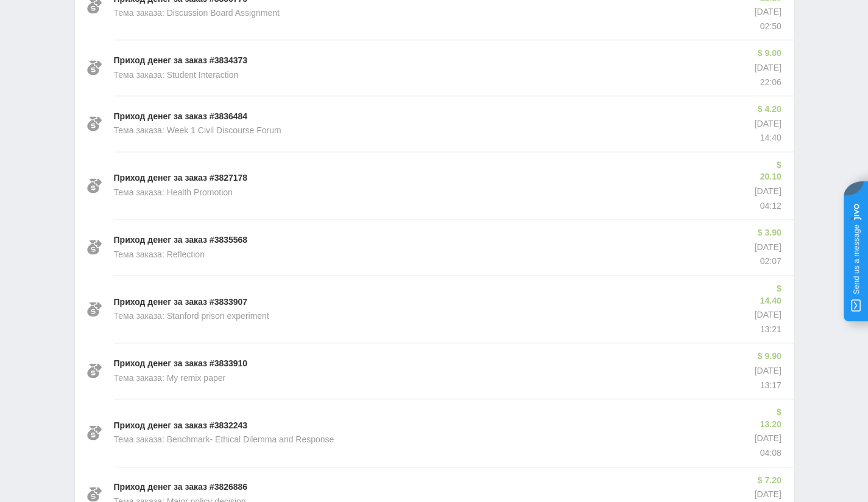 Image resolution: width=868 pixels, height=502 pixels. What do you see at coordinates (197, 131) in the screenshot?
I see `p: Тема заказа: Week 1 Civil Discourse Forum` at bounding box center [197, 131].